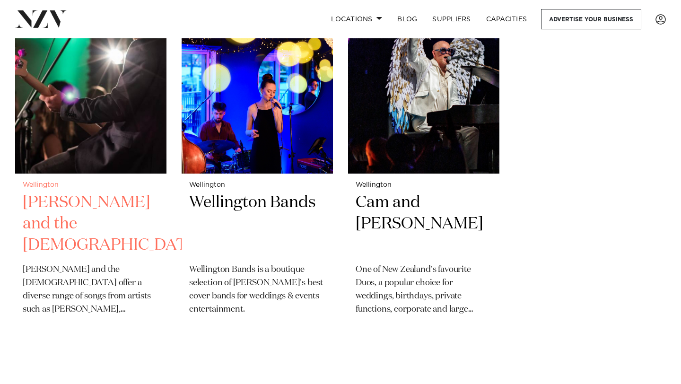 The height and width of the screenshot is (384, 681). What do you see at coordinates (451, 19) in the screenshot?
I see `a: SUPPLIERS` at bounding box center [451, 19].